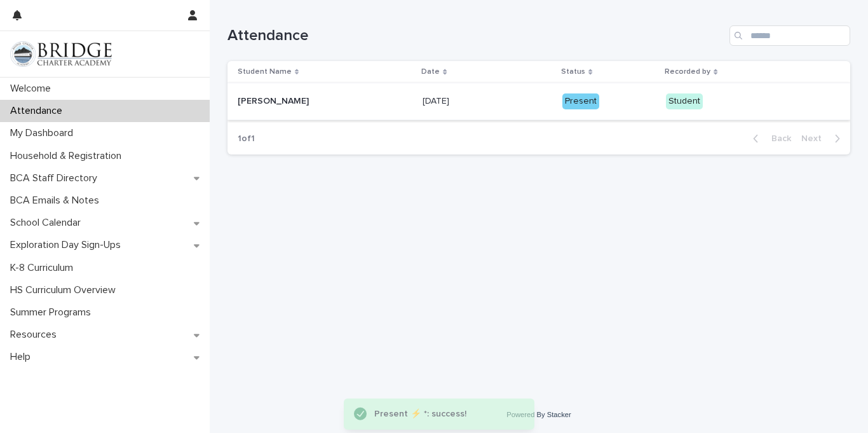  Describe the element at coordinates (430, 72) in the screenshot. I see `p: Date` at that location.